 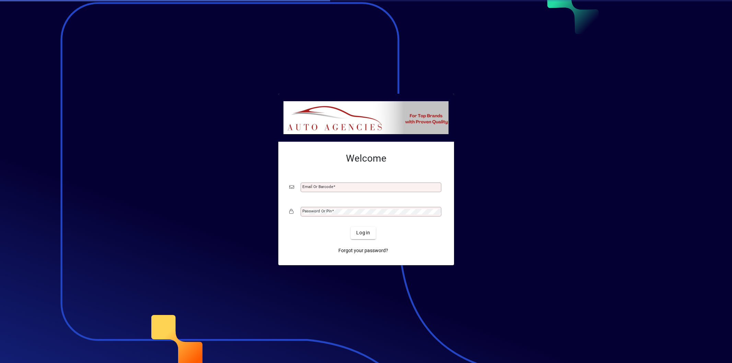 I want to click on mat-label: Password or Pin, so click(x=317, y=211).